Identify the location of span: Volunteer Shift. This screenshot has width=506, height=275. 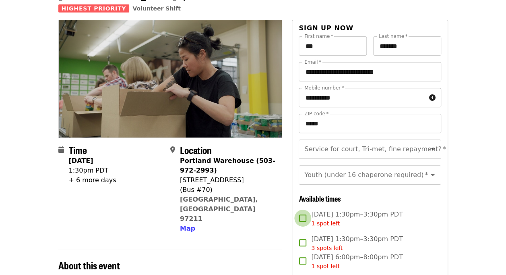
(157, 8).